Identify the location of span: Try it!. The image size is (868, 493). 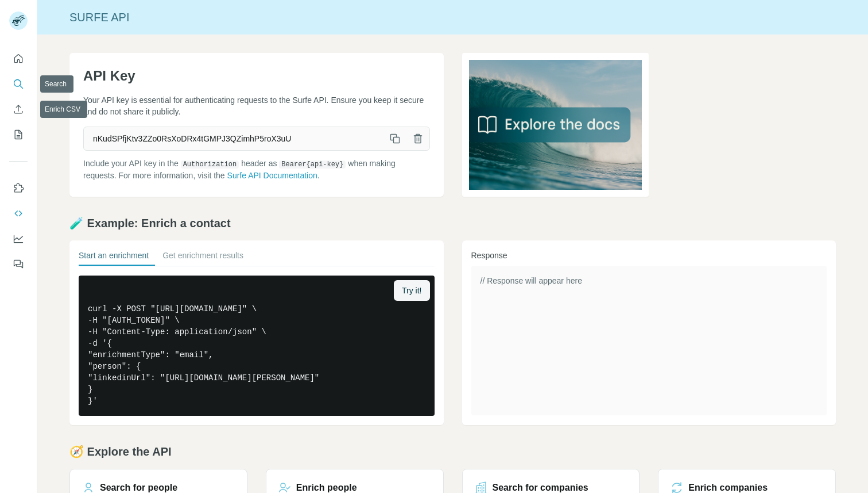
(412, 290).